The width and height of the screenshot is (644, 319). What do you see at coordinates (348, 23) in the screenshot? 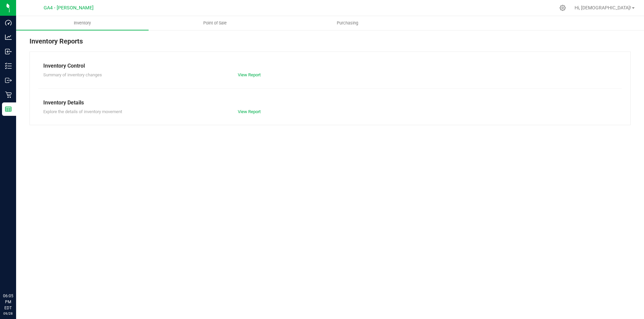
I see `span: Purchasing` at bounding box center [348, 23].